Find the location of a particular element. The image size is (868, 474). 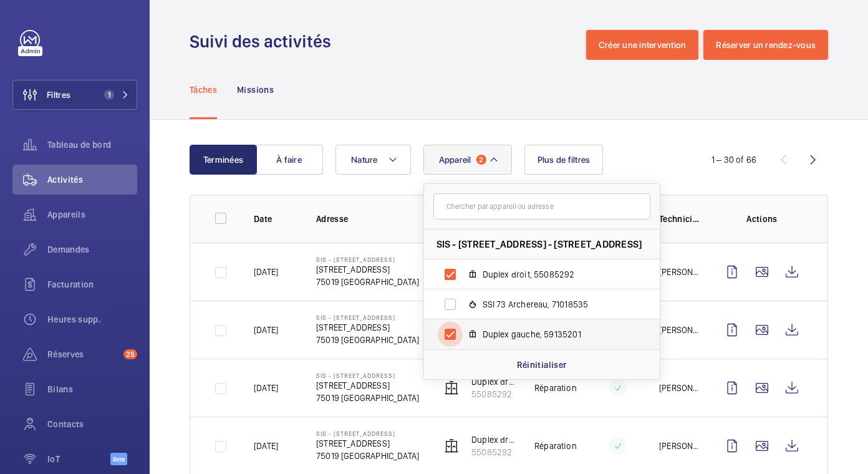

p: Missions is located at coordinates (255, 90).